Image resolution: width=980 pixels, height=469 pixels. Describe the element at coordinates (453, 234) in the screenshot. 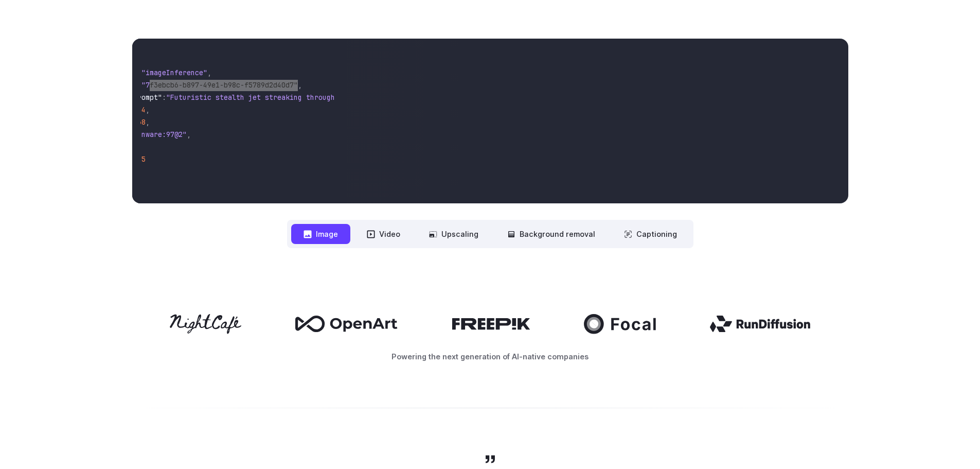

I see `button: Upscaling` at that location.